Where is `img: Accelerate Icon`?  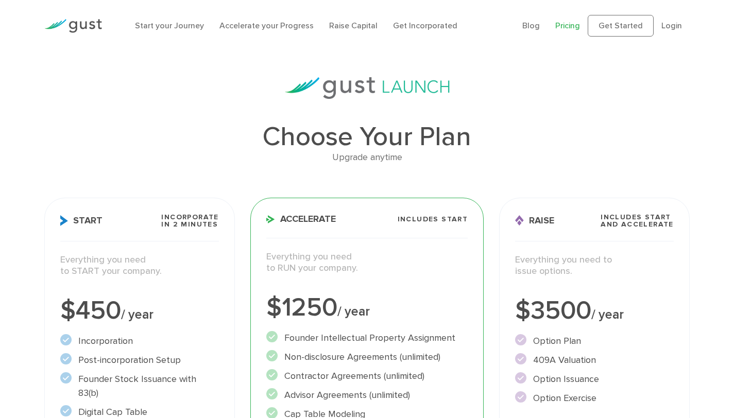
img: Accelerate Icon is located at coordinates (270, 219).